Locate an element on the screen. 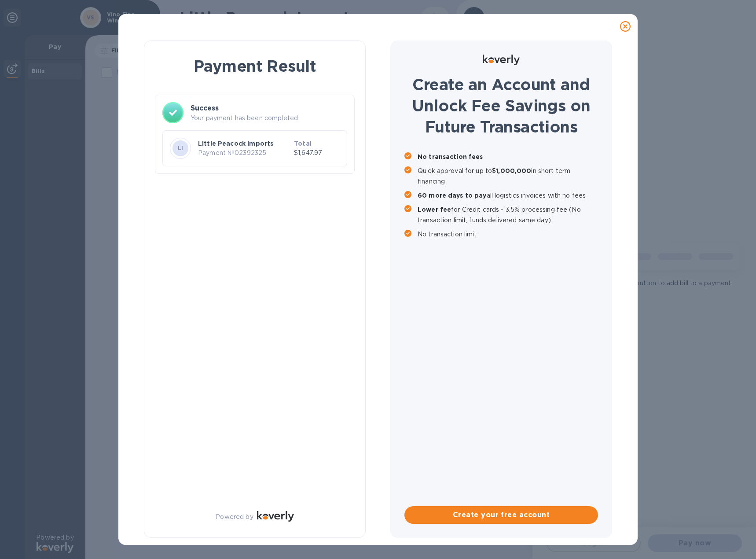  p: $1,647.97 is located at coordinates (317, 153).